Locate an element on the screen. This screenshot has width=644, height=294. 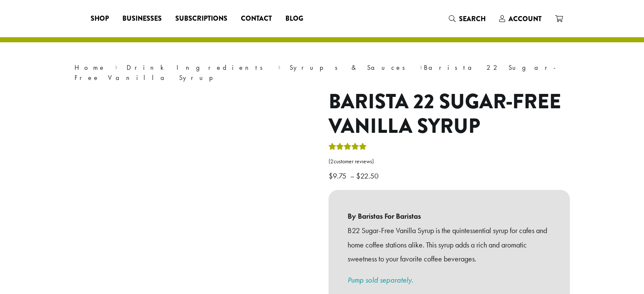
b: By Baristas For Baristas is located at coordinates (449, 217).